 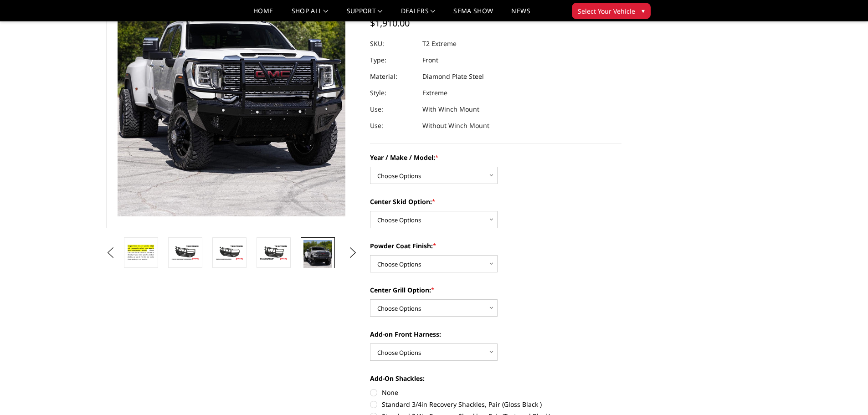 I want to click on dd: Extreme, so click(x=434, y=93).